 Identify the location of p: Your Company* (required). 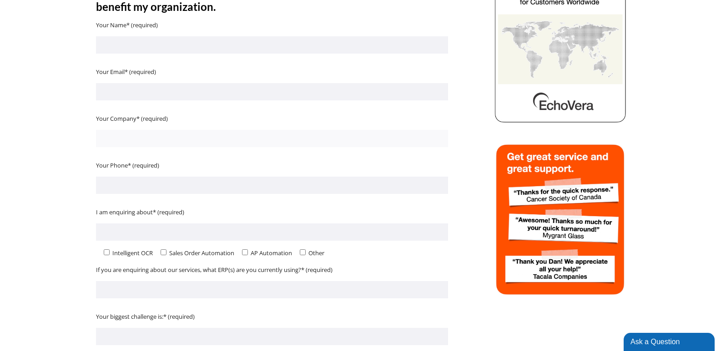
(272, 119).